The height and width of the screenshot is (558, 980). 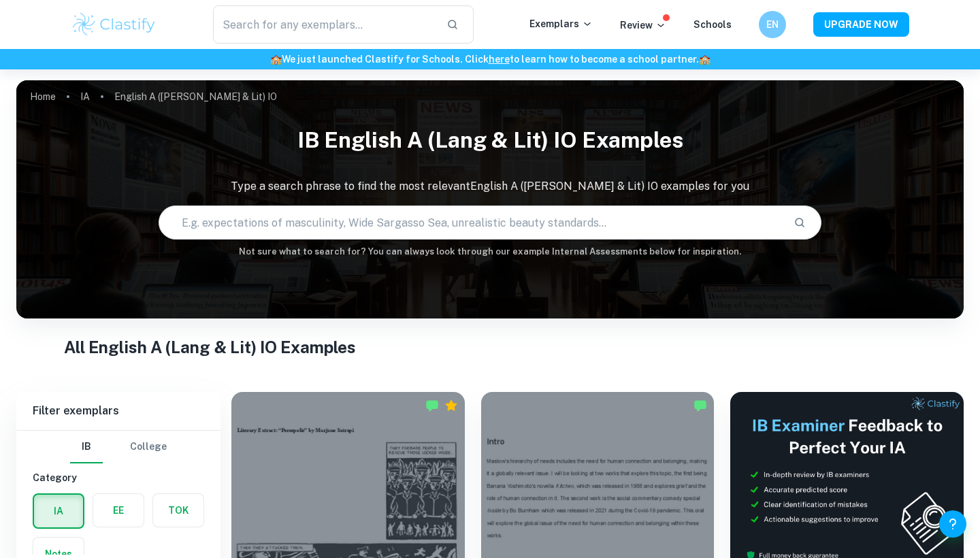 I want to click on button: IA, so click(x=58, y=511).